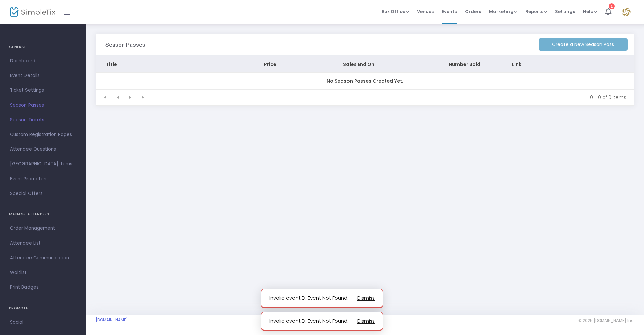 The width and height of the screenshot is (644, 335). Describe the element at coordinates (43, 214) in the screenshot. I see `h4: MANAGE ATTENDEES` at that location.